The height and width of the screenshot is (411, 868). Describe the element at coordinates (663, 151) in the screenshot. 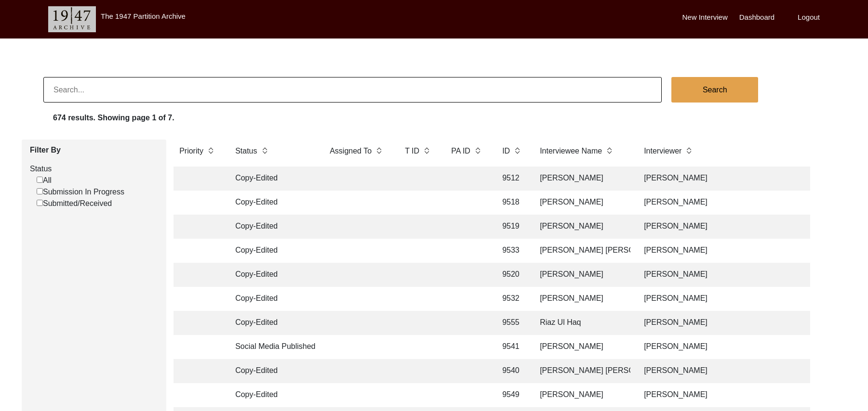

I see `label: Interviewer` at that location.